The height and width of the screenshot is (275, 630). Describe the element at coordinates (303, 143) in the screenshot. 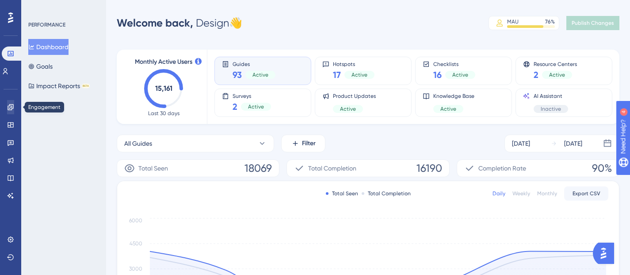

I see `button: Filter` at that location.